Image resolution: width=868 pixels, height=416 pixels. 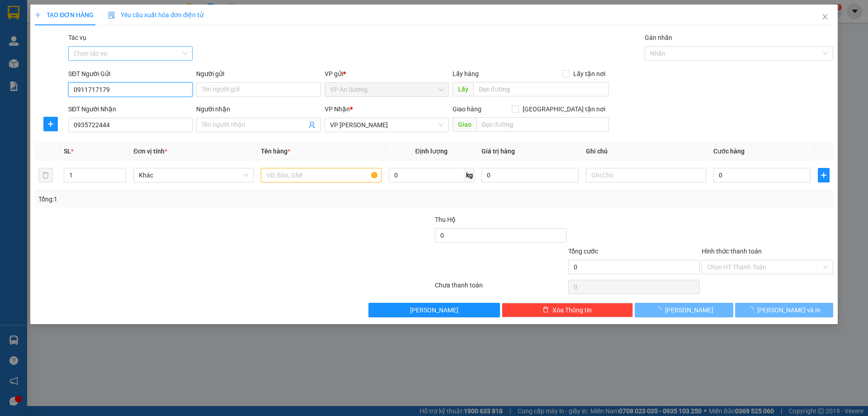 What do you see at coordinates (258, 109) in the screenshot?
I see `div: Người nhận` at bounding box center [258, 109].